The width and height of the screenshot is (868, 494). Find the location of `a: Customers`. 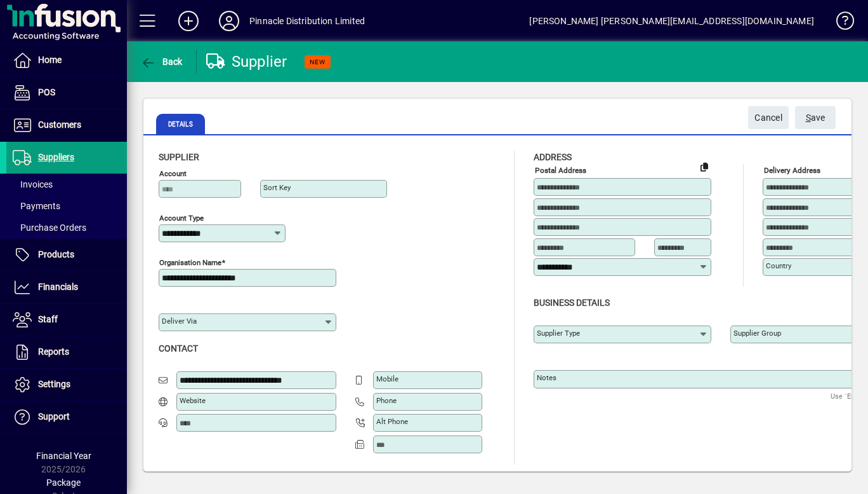

a: Customers is located at coordinates (67, 125).